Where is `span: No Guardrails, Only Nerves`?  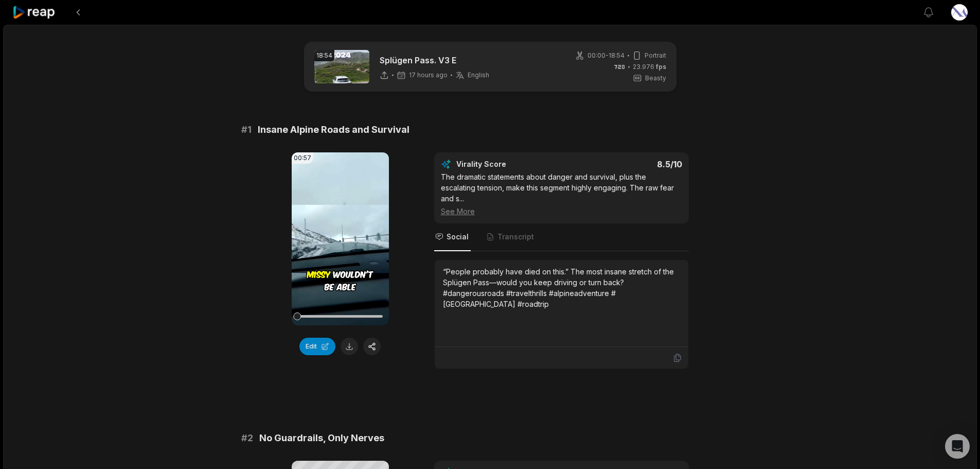
span: No Guardrails, Only Nerves is located at coordinates (321, 438).